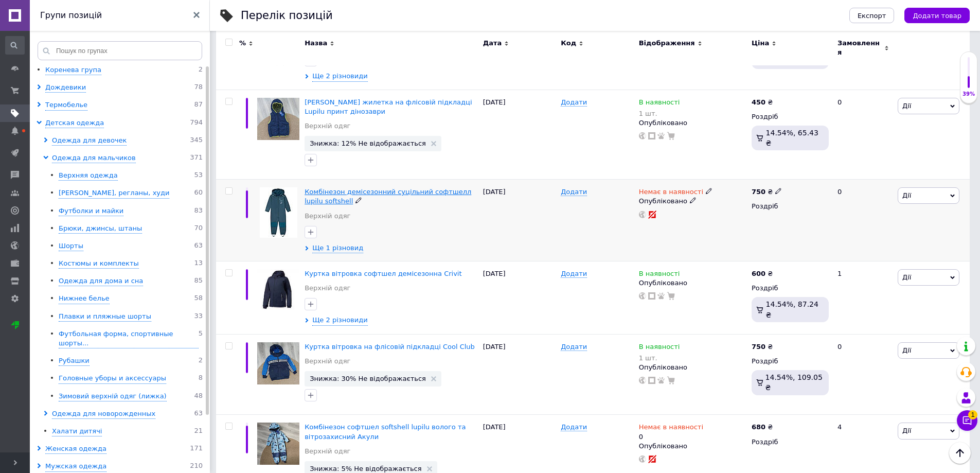 The height and width of the screenshot is (473, 980). Describe the element at coordinates (198, 176) in the screenshot. I see `span: 53` at that location.